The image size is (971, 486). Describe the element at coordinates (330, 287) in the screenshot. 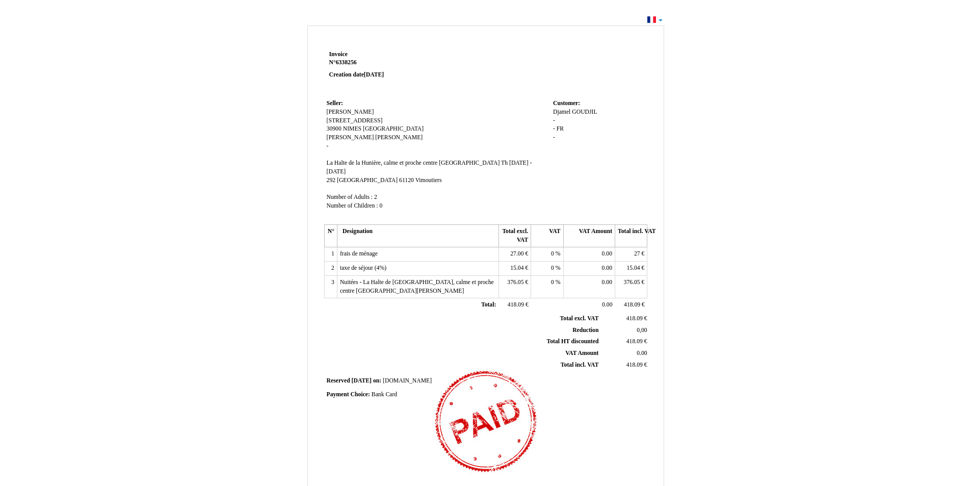

I see `td: 3` at that location.